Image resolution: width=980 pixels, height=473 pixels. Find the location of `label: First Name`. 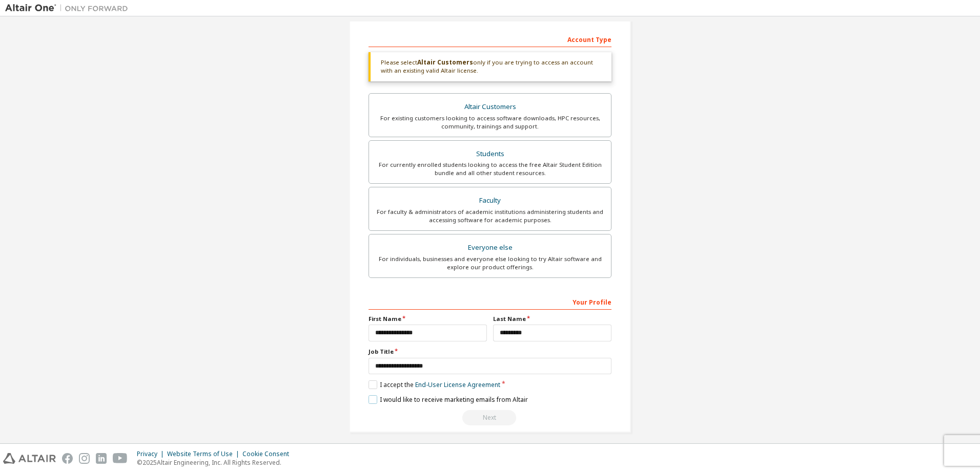

label: First Name is located at coordinates (427, 319).